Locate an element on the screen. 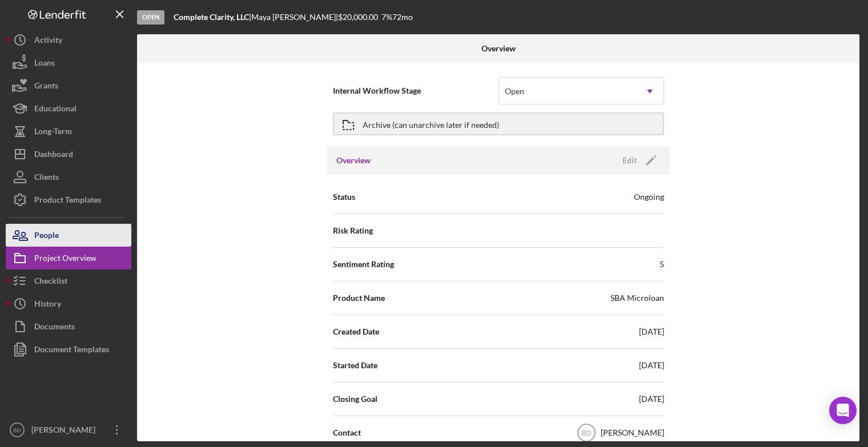 This screenshot has width=868, height=447. h3: Overview is located at coordinates (353, 160).